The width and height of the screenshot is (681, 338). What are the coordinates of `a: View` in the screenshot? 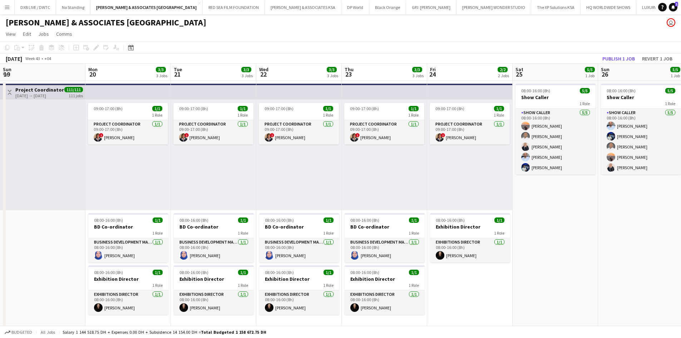 It's located at (11, 34).